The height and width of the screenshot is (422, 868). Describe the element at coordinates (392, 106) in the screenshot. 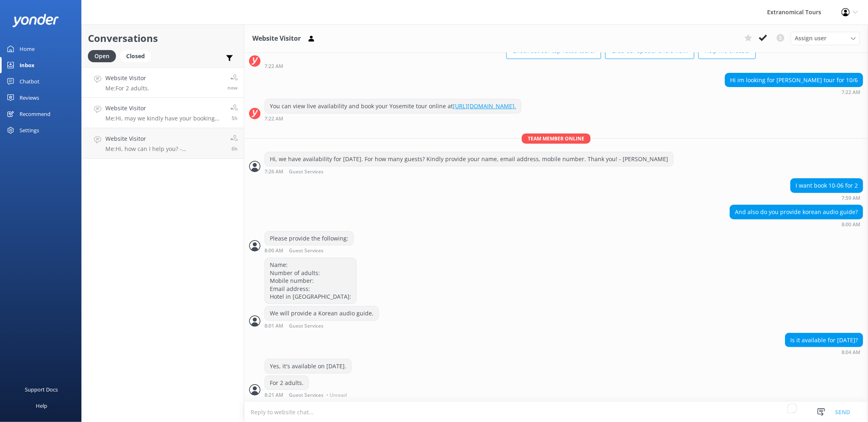

I see `div: You can view live availability and book your Yosemite tour online at` at that location.